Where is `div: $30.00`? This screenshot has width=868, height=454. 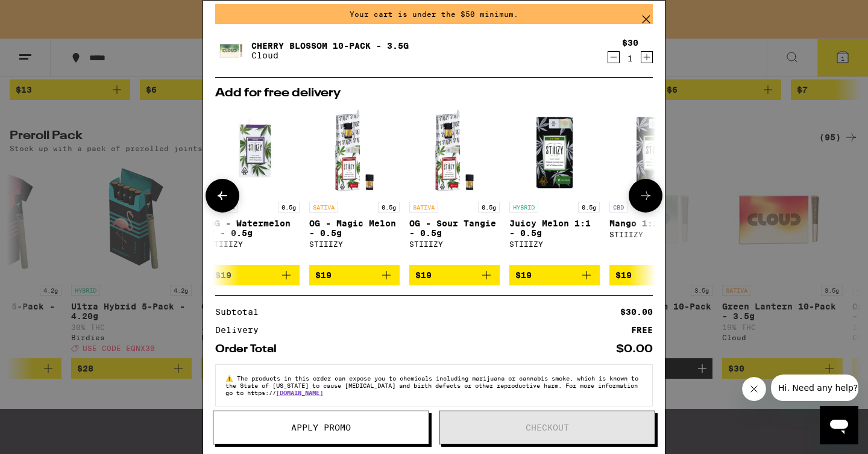
div: $30.00 is located at coordinates (636, 312).